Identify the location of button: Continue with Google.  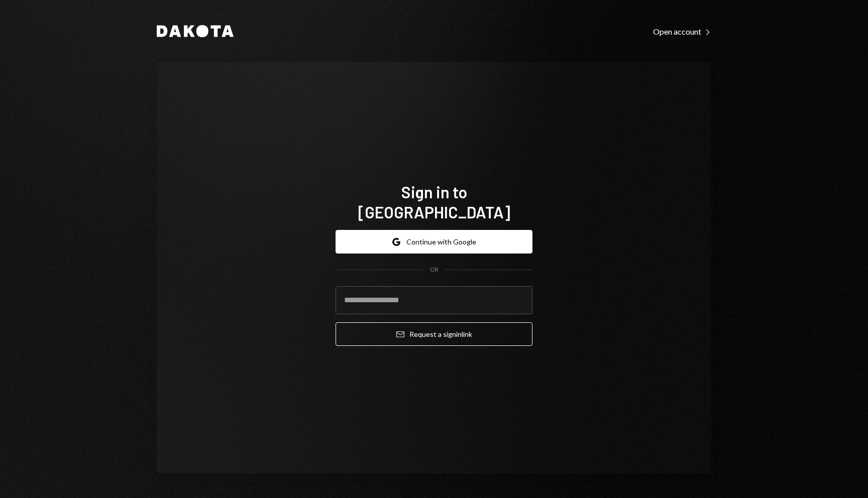
(434, 242).